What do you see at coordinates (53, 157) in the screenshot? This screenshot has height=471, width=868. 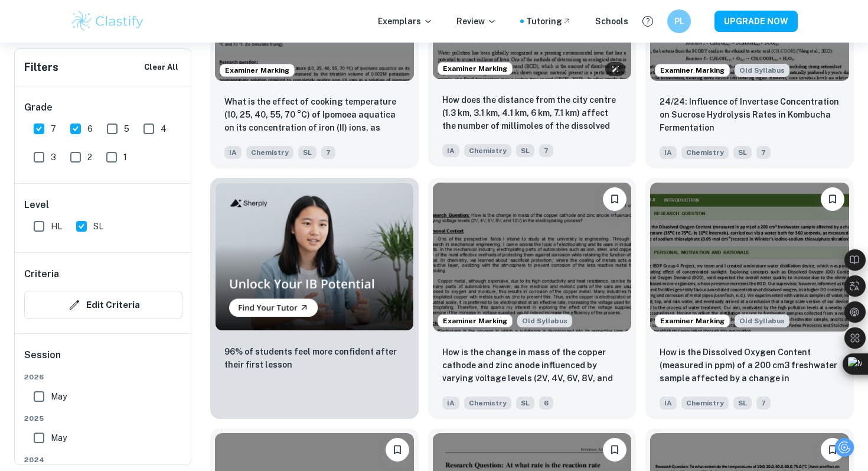 I see `span: 3` at bounding box center [53, 157].